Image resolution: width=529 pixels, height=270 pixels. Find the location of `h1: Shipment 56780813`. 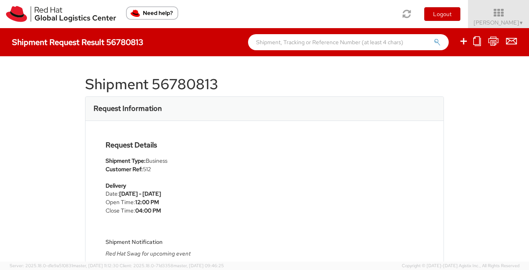

h1: Shipment 56780813 is located at coordinates (264, 84).